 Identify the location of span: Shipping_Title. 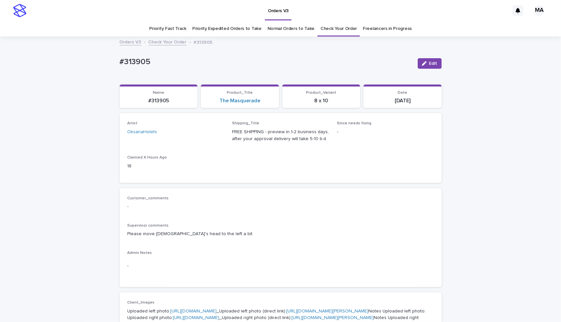
(246, 123).